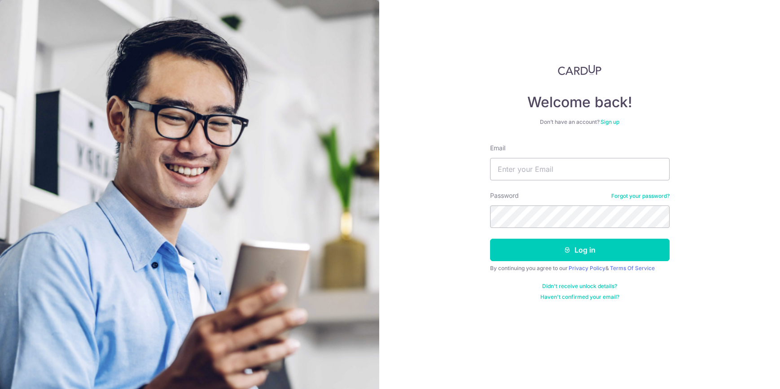  I want to click on a: Terms Of Service, so click(632, 268).